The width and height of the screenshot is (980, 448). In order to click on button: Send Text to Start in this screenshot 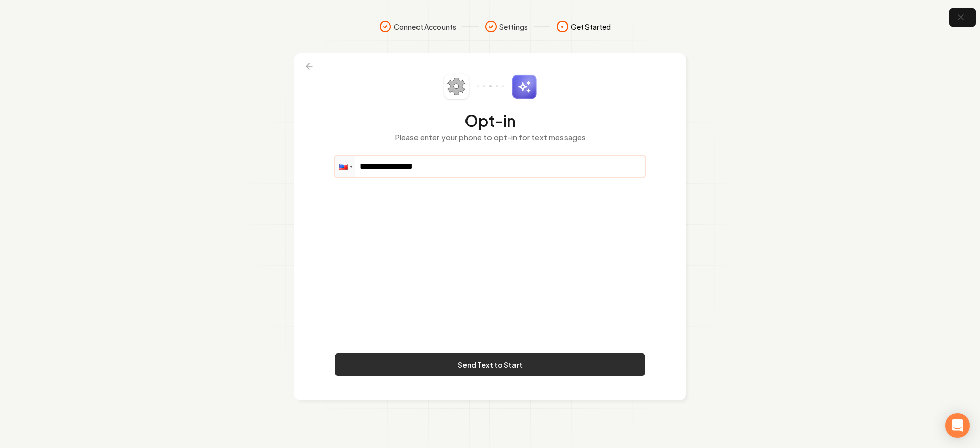, I will do `click(490, 365)`.